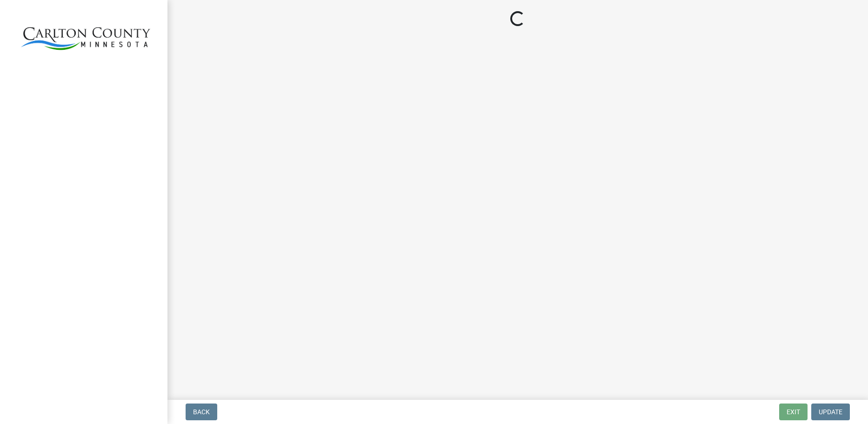 This screenshot has width=868, height=424. Describe the element at coordinates (831, 412) in the screenshot. I see `button: Update` at that location.